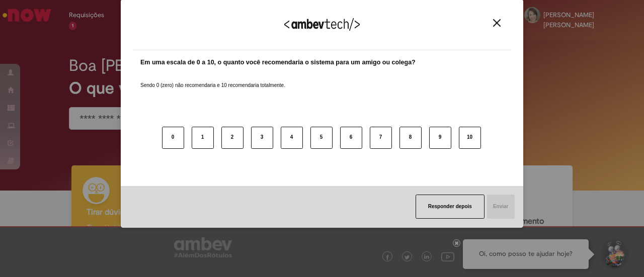  Describe the element at coordinates (470, 138) in the screenshot. I see `button: 10` at that location.